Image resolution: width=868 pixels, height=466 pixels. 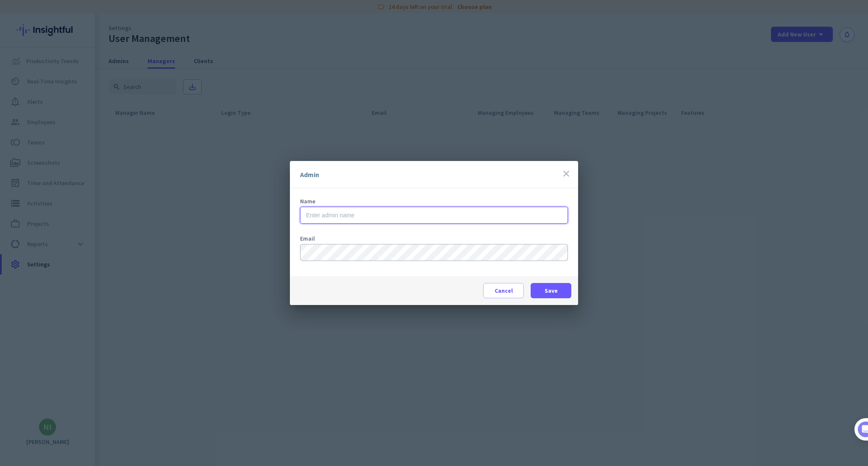 I want to click on input: Enter admin name, so click(x=434, y=215).